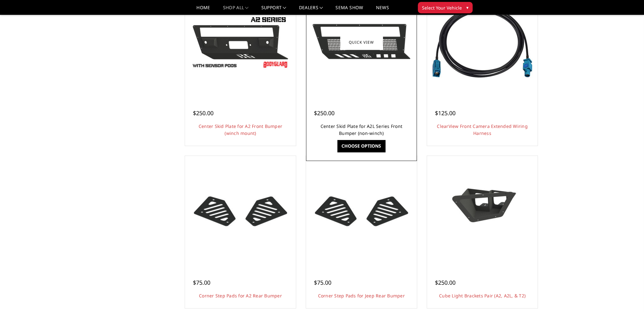  Describe the element at coordinates (361, 146) in the screenshot. I see `a: Choose Options` at that location.